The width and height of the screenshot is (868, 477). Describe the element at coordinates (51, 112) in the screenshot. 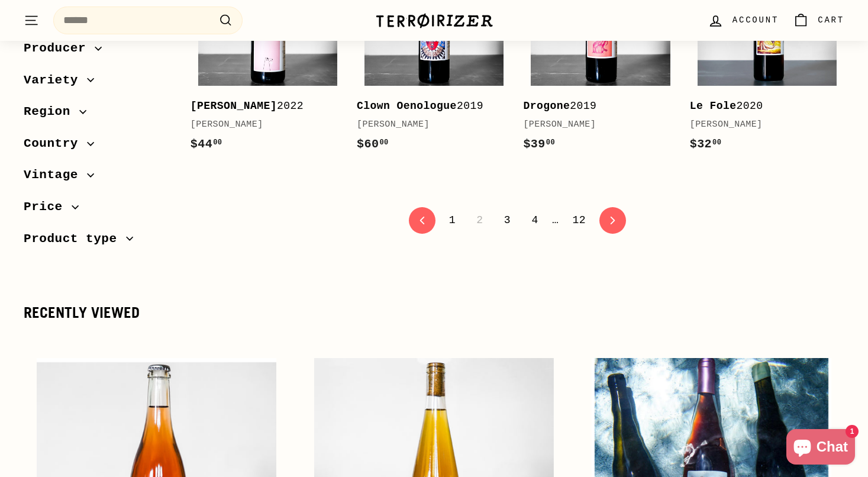

I see `span: Region` at that location.